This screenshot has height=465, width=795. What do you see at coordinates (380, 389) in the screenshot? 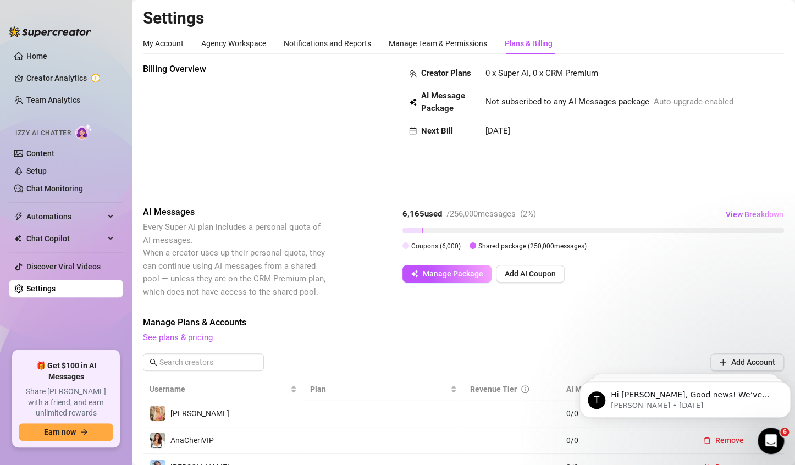
I see `span: Plan` at bounding box center [380, 389].